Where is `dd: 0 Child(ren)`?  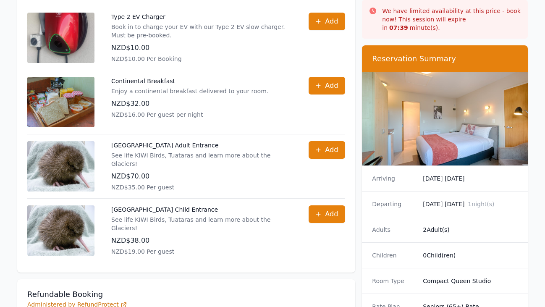 dd: 0 Child(ren) is located at coordinates (470, 255).